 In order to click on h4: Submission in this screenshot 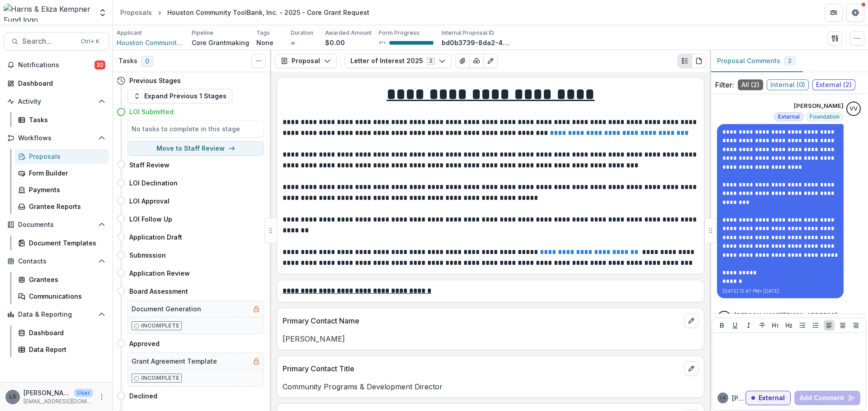, I will do `click(147, 255)`.